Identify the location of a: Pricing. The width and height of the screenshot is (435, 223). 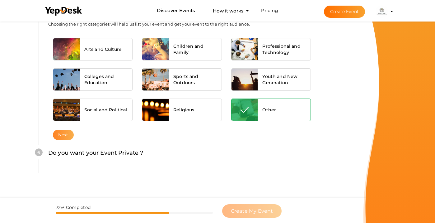
(270, 11).